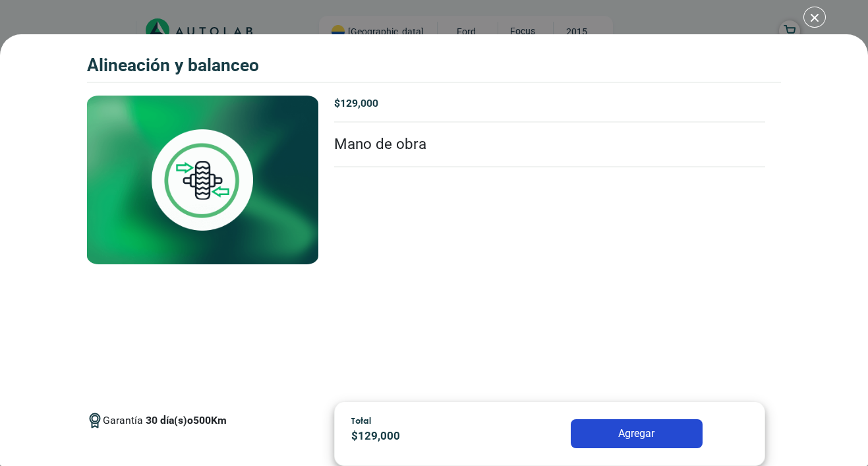 The height and width of the screenshot is (466, 868). Describe the element at coordinates (173, 66) in the screenshot. I see `h3: Alineación y Balanceo` at that location.